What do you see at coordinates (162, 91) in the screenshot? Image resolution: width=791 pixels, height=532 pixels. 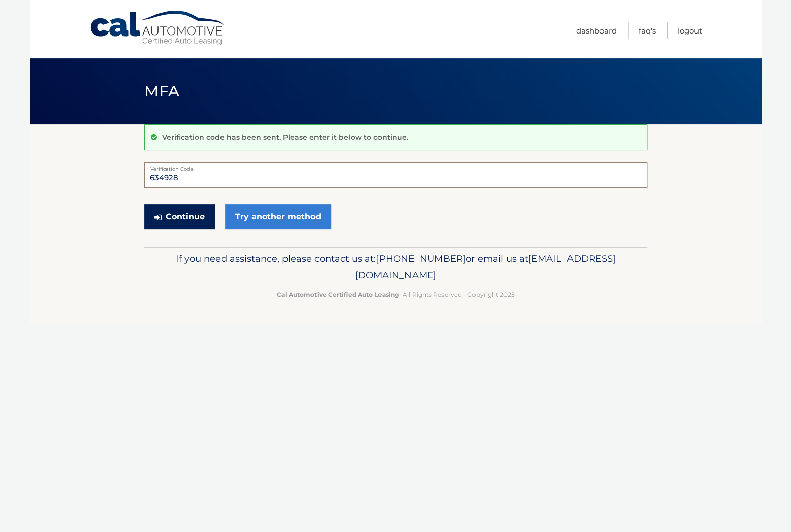 I see `span: MFA` at bounding box center [162, 91].